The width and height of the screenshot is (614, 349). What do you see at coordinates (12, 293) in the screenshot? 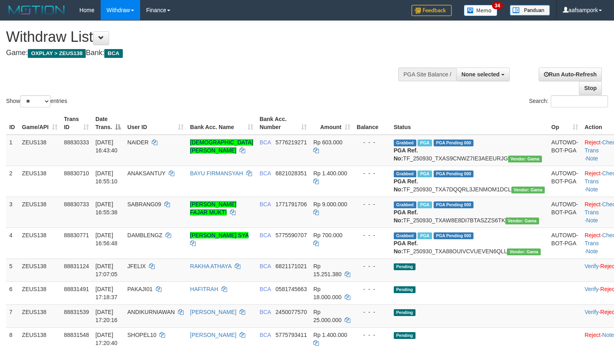
I see `td: 6` at bounding box center [12, 293].